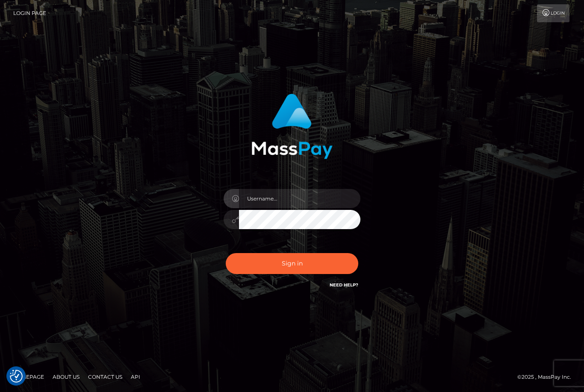  Describe the element at coordinates (299, 198) in the screenshot. I see `input: Username...` at that location.